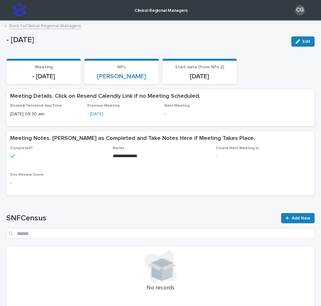 Image resolution: width=321 pixels, height=306 pixels. I want to click on div: Search, so click(160, 233).